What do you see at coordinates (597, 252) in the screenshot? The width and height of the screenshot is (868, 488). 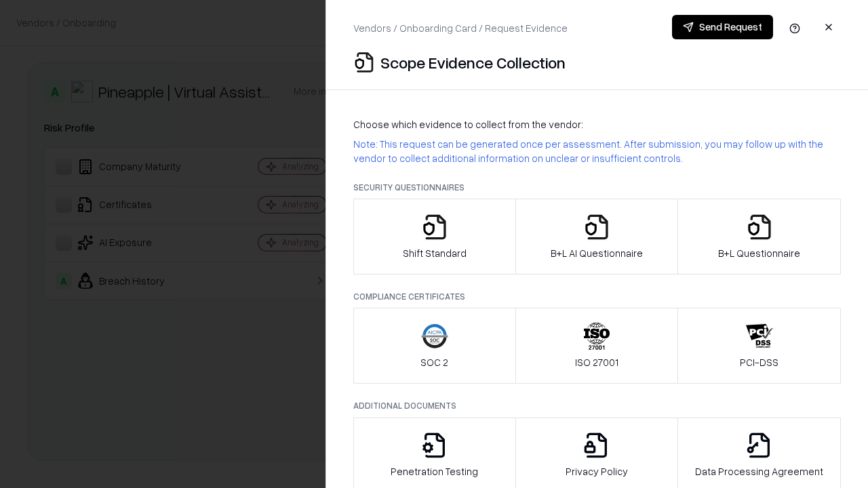 I see `p: B+L AI Questionnaire` at bounding box center [597, 252].